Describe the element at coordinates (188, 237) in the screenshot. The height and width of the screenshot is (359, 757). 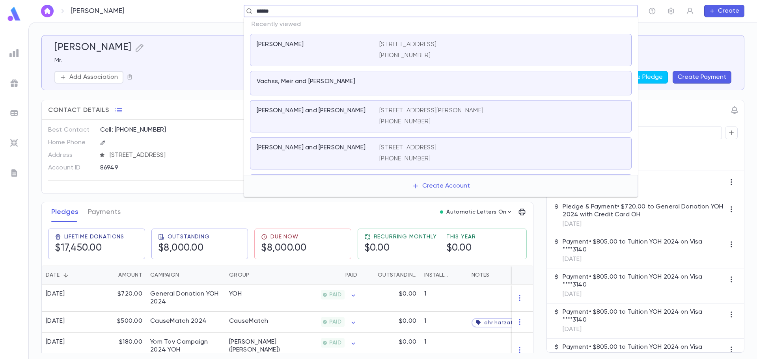
I see `span: Outstanding` at that location.